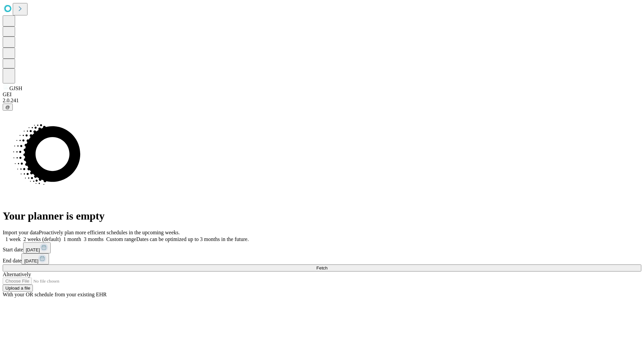 This screenshot has height=362, width=644. I want to click on span: Custom range, so click(121, 239).